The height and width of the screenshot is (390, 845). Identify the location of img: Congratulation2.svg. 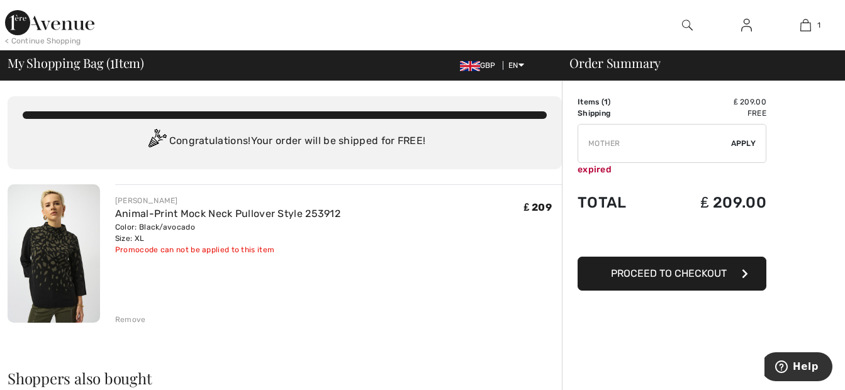
(157, 142).